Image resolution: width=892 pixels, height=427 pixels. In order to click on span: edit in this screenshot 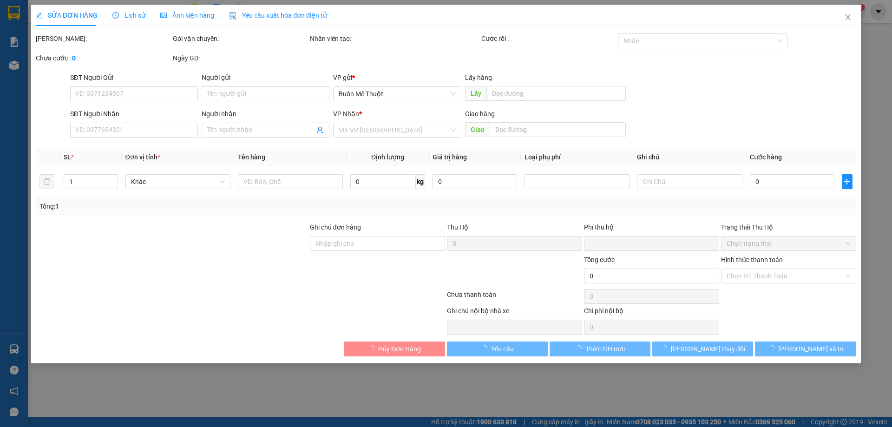, I will do `click(39, 15)`.